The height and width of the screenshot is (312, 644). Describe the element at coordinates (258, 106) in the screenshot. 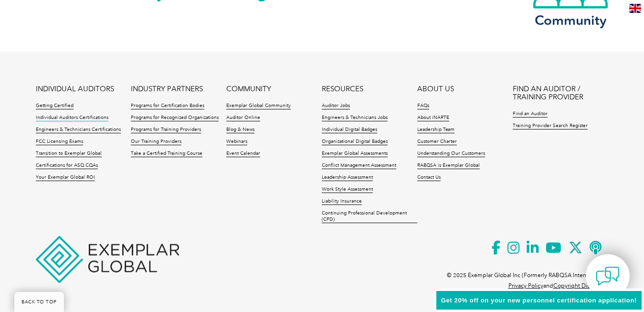

I see `a: Exemplar Global Community` at that location.